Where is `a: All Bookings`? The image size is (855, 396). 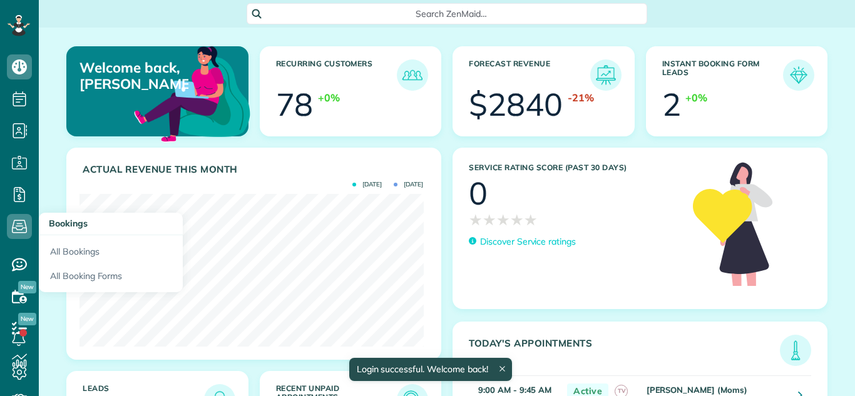 a: All Bookings is located at coordinates (111, 250).